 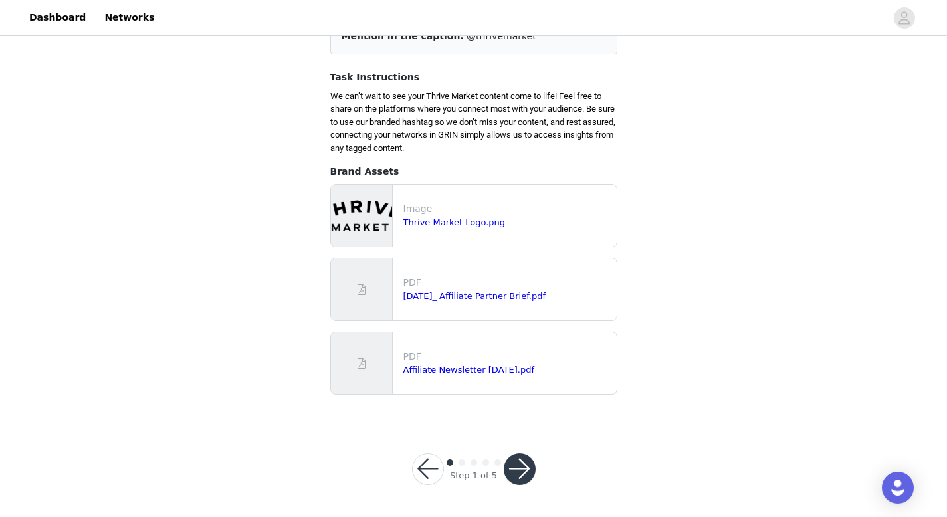 What do you see at coordinates (129, 17) in the screenshot?
I see `a: Networks` at bounding box center [129, 17].